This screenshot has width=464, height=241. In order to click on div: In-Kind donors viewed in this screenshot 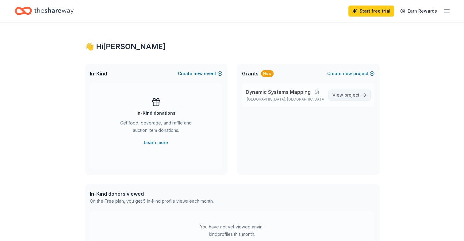, I will do `click(152, 194)`.